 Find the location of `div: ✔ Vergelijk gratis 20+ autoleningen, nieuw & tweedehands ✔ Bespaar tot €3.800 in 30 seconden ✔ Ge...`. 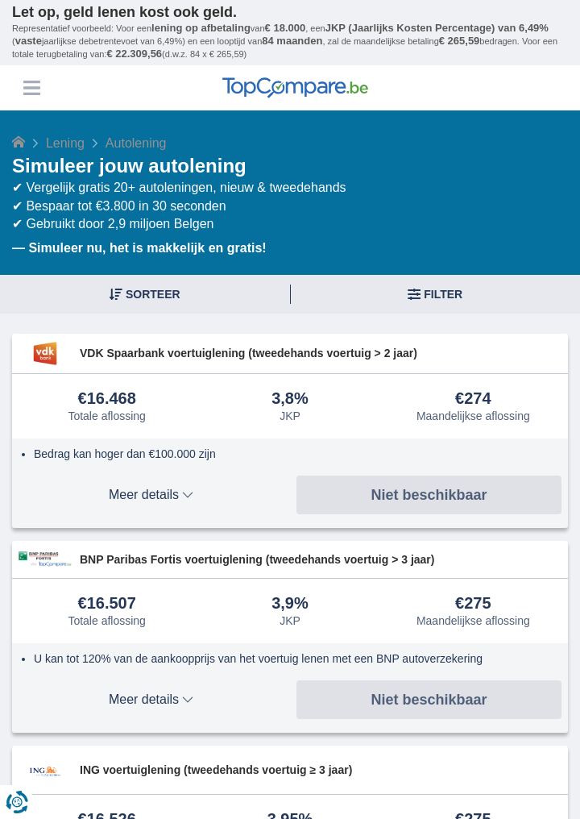

div: ✔ Vergelijk gratis 20+ autoleningen, nieuw & tweedehands ✔ Bespaar tot €3.800 in 30 seconden ✔ Ge... is located at coordinates (290, 206).